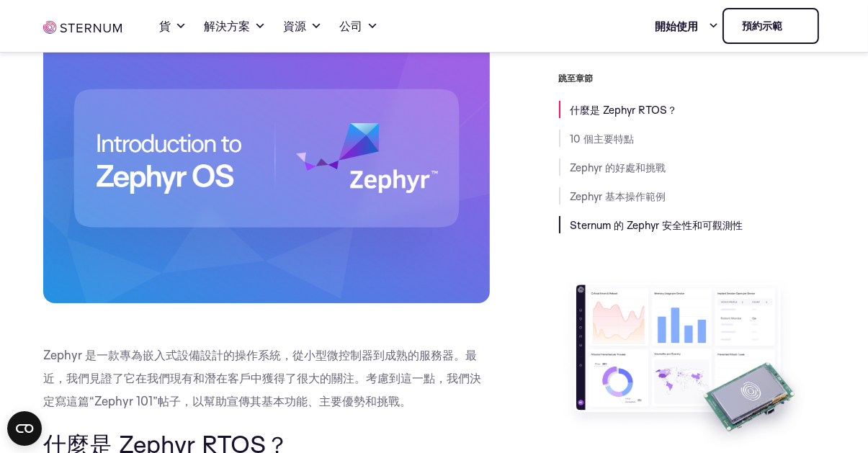  What do you see at coordinates (623, 109) in the screenshot?
I see `a: 什麼是 Zephyr RTOS？` at bounding box center [623, 109].